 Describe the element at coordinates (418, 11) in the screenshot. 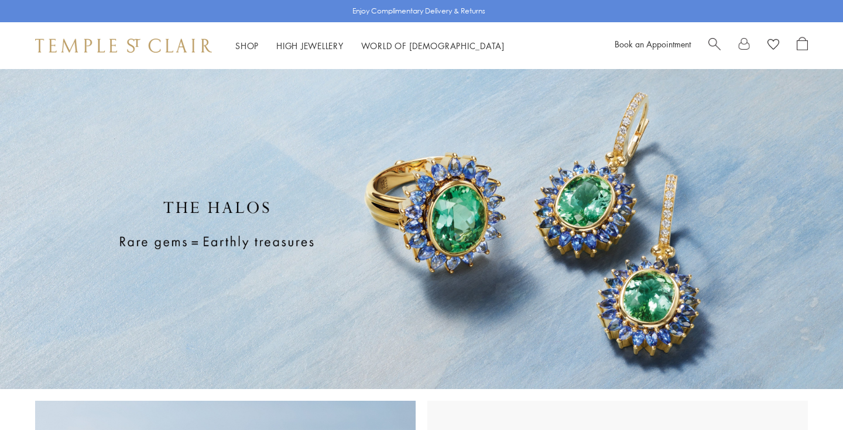

I see `p: Enjoy Complimentary Delivery & Returns` at that location.